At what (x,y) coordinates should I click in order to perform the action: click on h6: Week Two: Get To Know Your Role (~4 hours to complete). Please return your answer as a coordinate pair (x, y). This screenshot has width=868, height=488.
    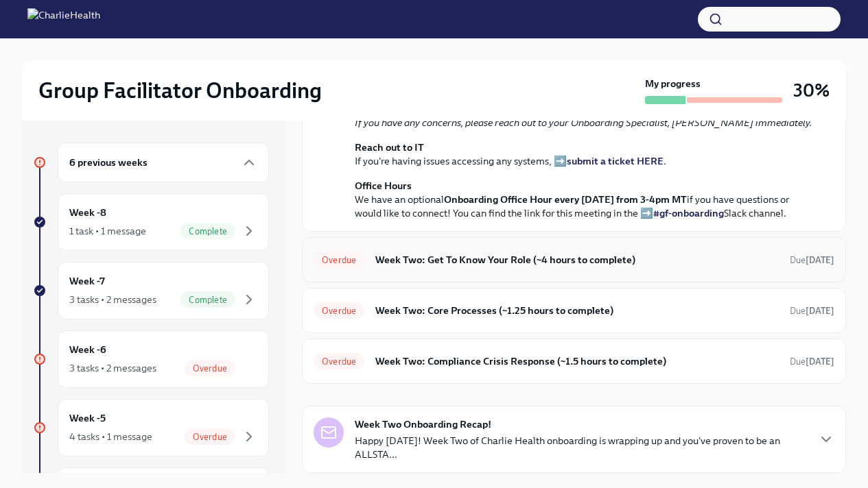
    Looking at the image, I should click on (577, 260).